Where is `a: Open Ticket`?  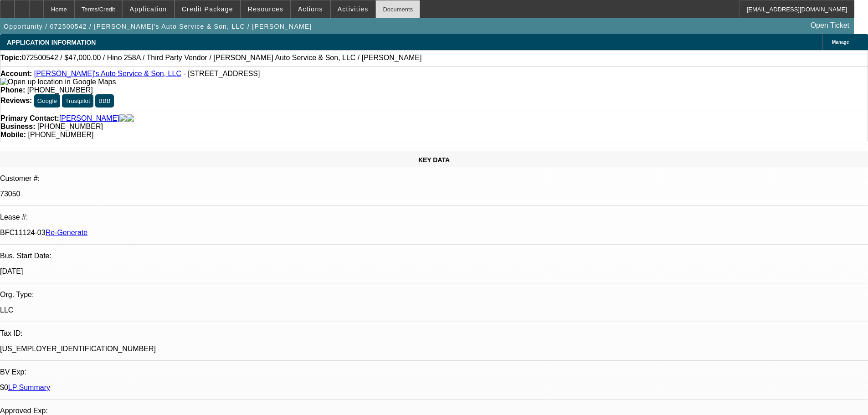
a: Open Ticket is located at coordinates (830, 25).